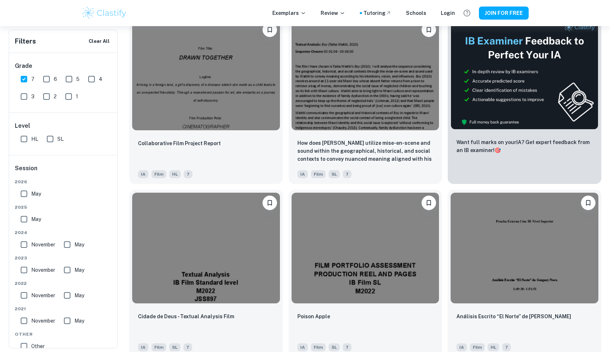 The width and height of the screenshot is (610, 352). I want to click on span: 2021, so click(64, 309).